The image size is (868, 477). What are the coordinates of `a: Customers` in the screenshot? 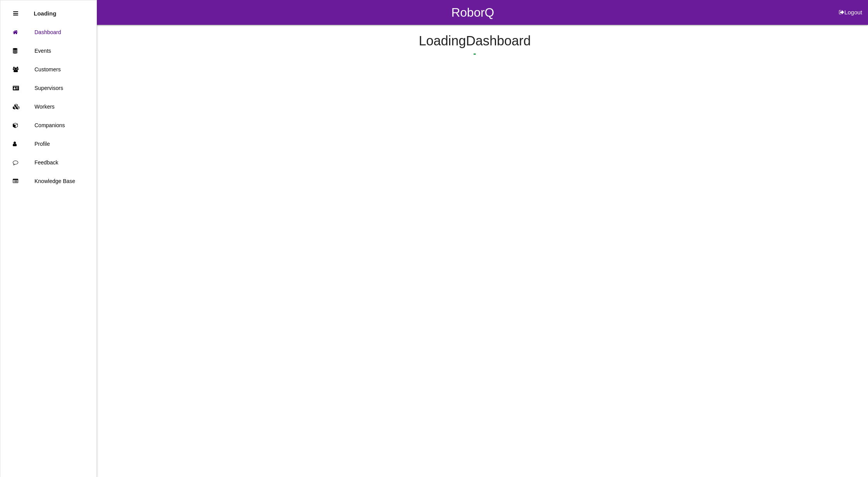 It's located at (49, 69).